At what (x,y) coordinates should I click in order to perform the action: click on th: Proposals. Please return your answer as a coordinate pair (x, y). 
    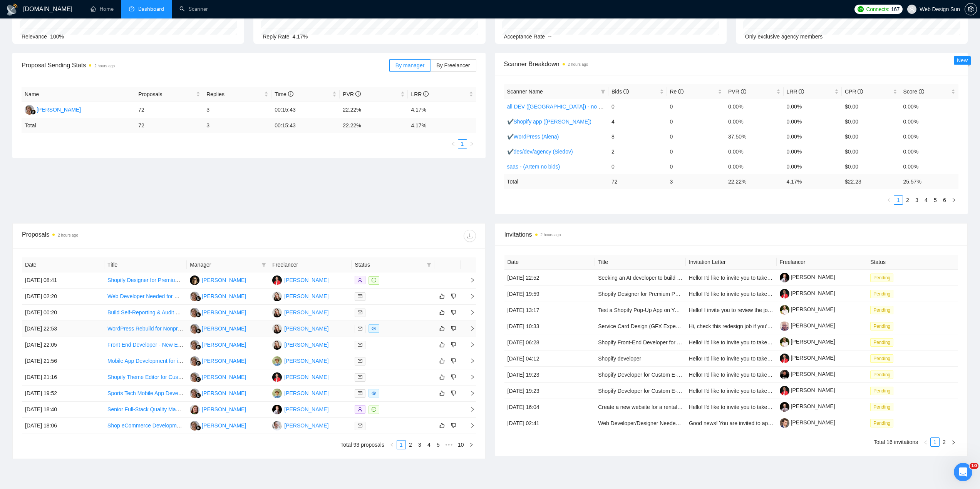
    Looking at the image, I should click on (169, 94).